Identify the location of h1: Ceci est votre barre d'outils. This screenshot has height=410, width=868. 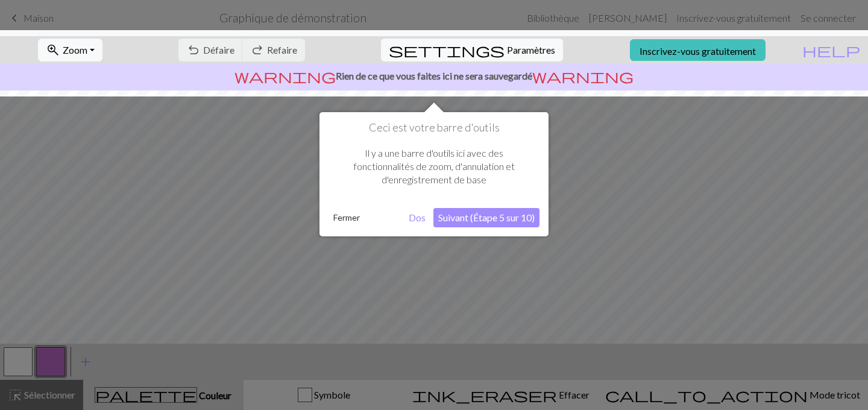
(434, 128).